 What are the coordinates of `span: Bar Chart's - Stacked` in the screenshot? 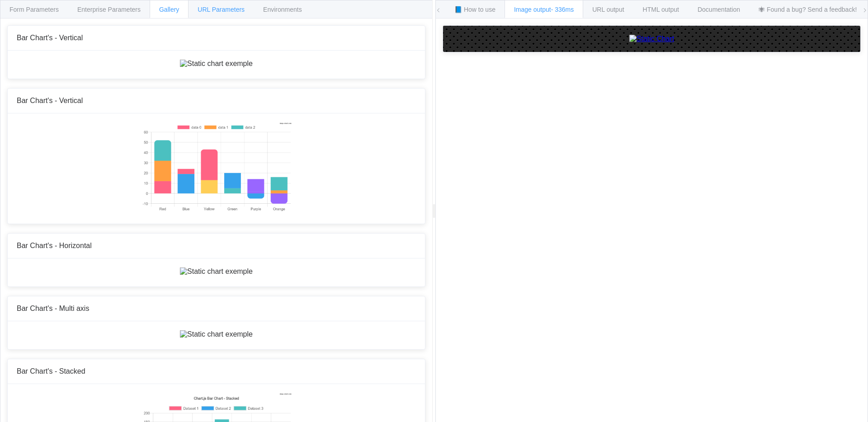 It's located at (51, 371).